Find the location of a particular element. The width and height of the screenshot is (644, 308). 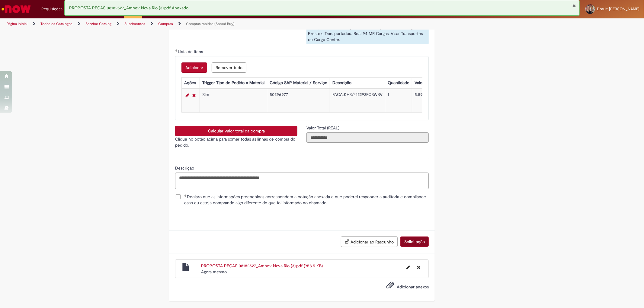

ul: Trilhas de página is located at coordinates (215, 24).